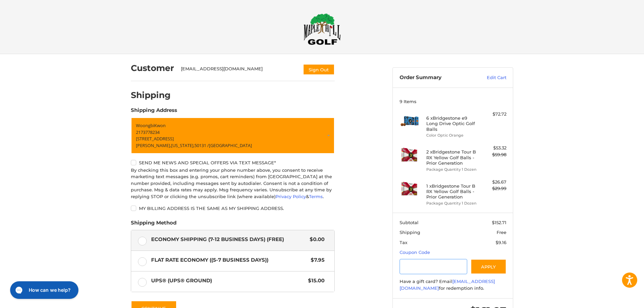  Describe the element at coordinates (229, 239) in the screenshot. I see `span: Economy Shipping (7-12 Business Days) (Free)` at that location.